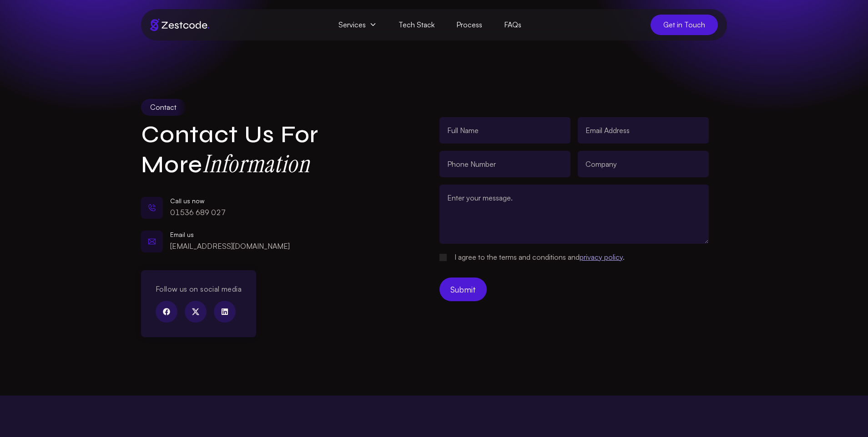 This screenshot has height=437, width=868. Describe the element at coordinates (443, 258) in the screenshot. I see `input: Please set placeholder` at that location.